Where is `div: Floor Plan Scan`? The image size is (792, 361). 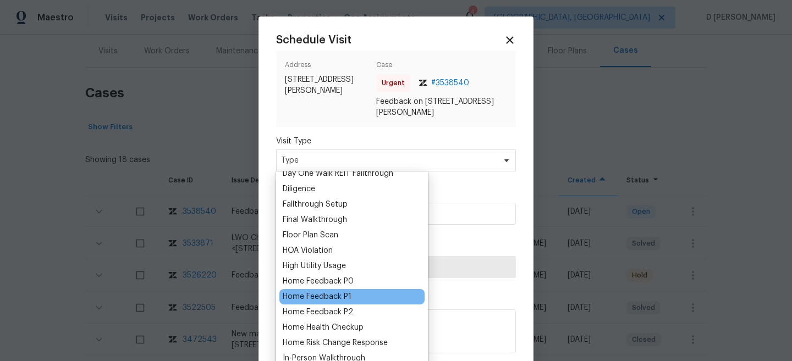 div: Floor Plan Scan is located at coordinates (310, 235).